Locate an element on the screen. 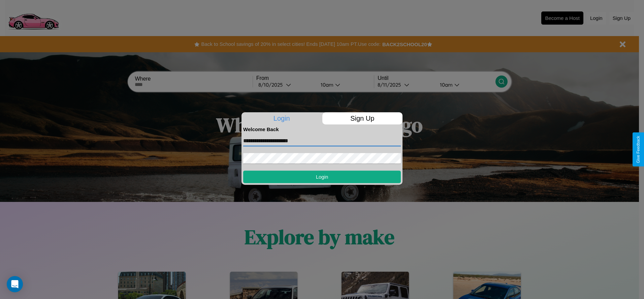  p: Login is located at coordinates (282, 118).